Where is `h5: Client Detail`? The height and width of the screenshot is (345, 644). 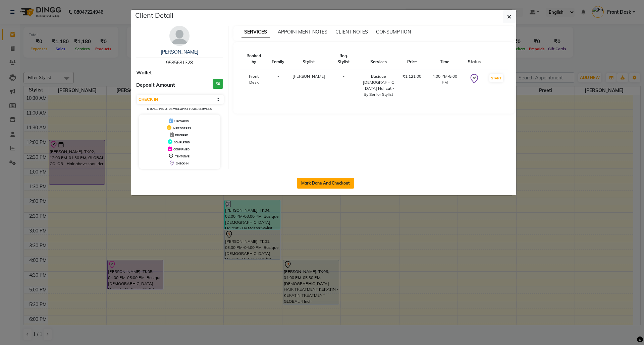
h5: Client Detail is located at coordinates (154, 15).